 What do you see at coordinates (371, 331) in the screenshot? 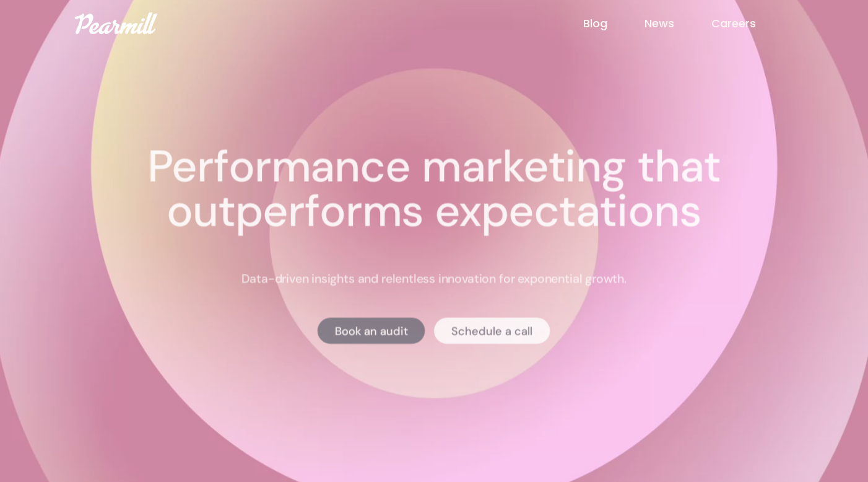
I see `a: Book an audit` at bounding box center [371, 331].